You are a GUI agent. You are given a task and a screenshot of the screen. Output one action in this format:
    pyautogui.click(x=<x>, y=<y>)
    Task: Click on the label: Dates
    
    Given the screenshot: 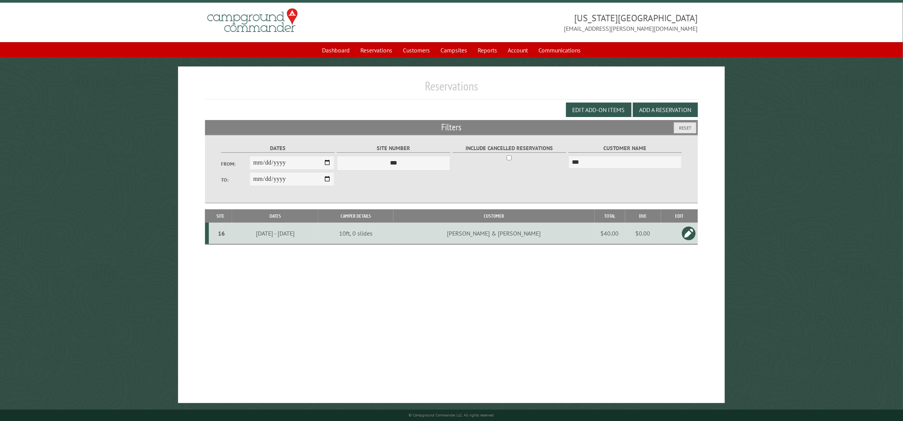 What is the action you would take?
    pyautogui.click(x=278, y=148)
    